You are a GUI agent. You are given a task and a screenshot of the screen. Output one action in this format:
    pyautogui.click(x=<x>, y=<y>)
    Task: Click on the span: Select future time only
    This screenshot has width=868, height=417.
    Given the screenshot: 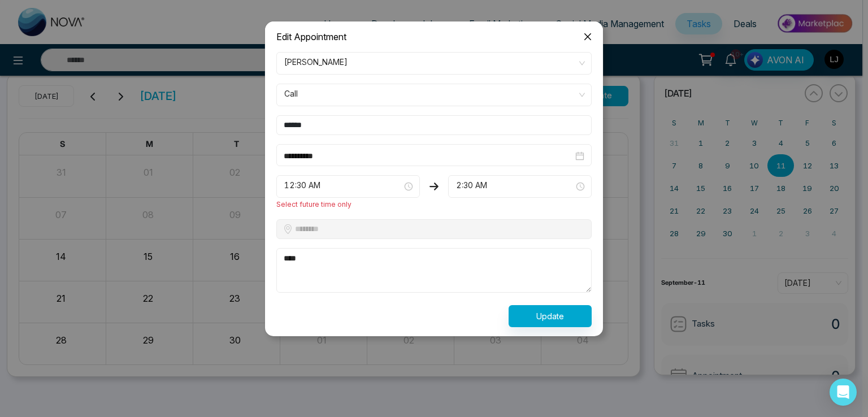 What is the action you would take?
    pyautogui.click(x=313, y=204)
    